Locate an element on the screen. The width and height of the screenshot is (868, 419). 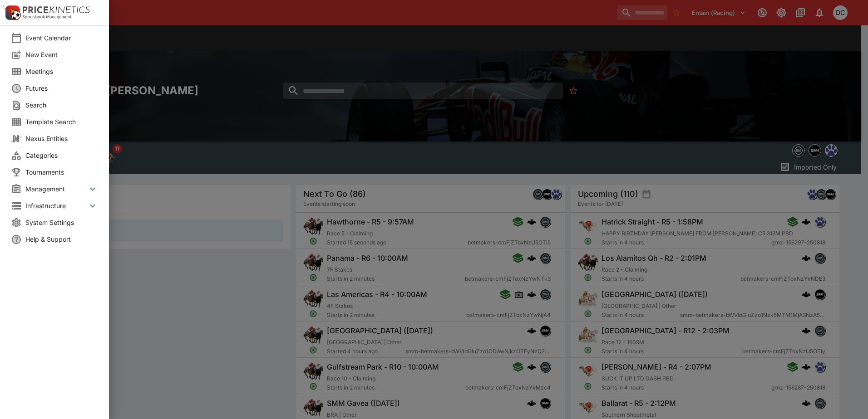
span: Event Calendar is located at coordinates (62, 38).